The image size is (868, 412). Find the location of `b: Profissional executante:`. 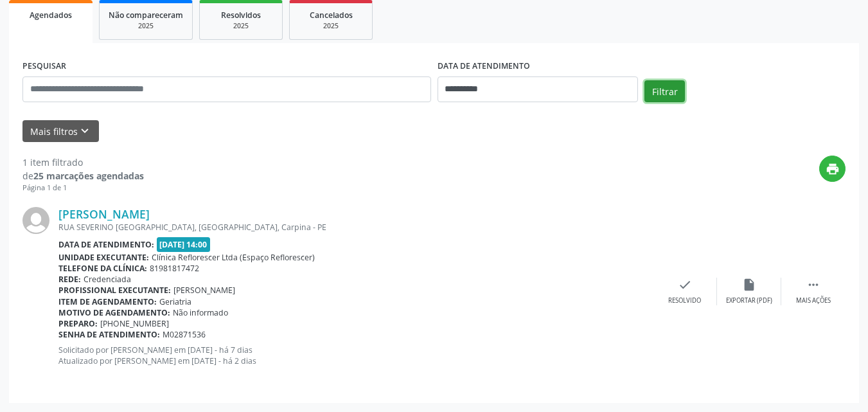

b: Profissional executante: is located at coordinates (114, 290).